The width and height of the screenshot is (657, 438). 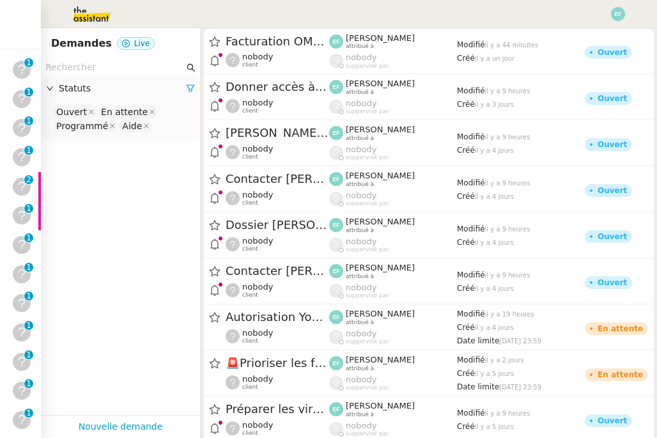 I want to click on nz-badge-sup: 2, so click(x=29, y=180).